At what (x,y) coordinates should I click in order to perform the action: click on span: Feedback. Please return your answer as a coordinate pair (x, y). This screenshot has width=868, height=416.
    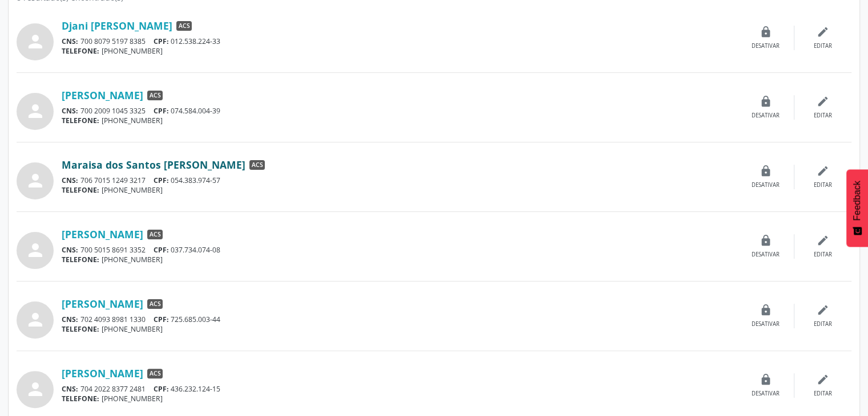
    Looking at the image, I should click on (857, 201).